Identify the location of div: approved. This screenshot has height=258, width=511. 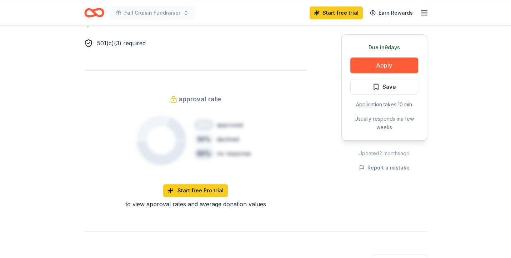
(230, 125).